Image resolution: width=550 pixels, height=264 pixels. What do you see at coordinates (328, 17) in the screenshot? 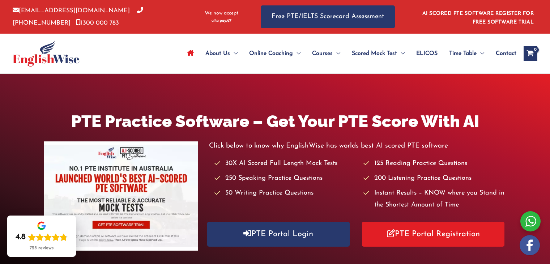
I see `a: Free PTE/IELTS Scorecard Assessment` at bounding box center [328, 17].